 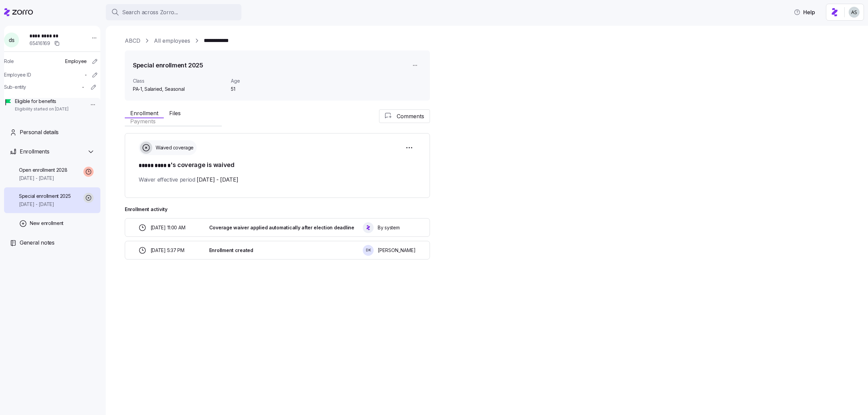 What do you see at coordinates (18, 75) in the screenshot?
I see `span: Employee ID` at bounding box center [18, 75].